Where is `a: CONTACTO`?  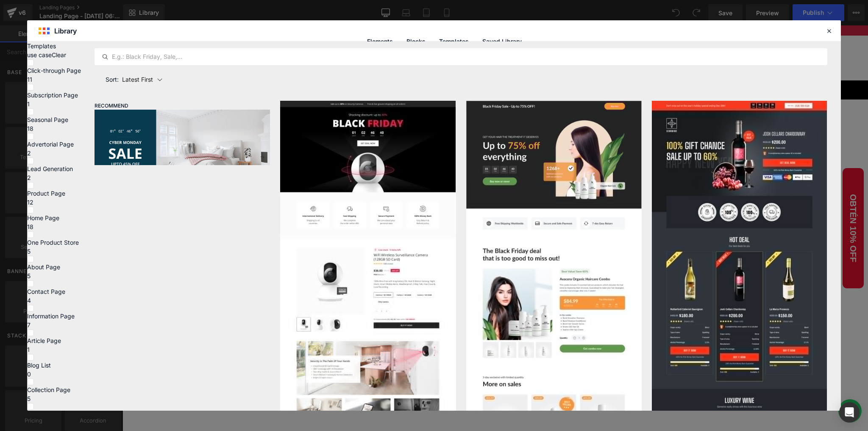
a: CONTACTO is located at coordinates (411, 65).